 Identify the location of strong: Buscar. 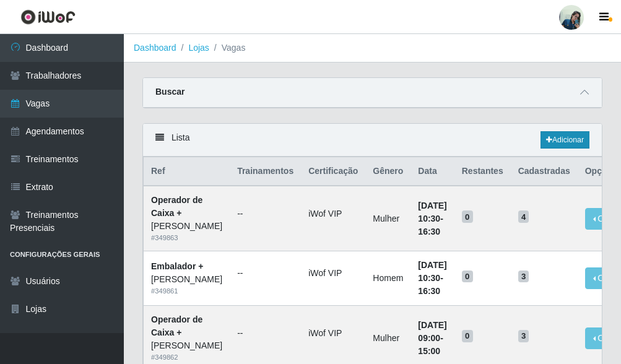
(170, 92).